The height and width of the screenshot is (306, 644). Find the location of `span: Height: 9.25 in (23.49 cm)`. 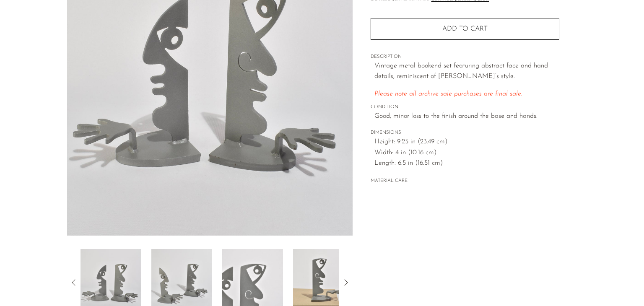

span: Height: 9.25 in (23.49 cm) is located at coordinates (467, 142).